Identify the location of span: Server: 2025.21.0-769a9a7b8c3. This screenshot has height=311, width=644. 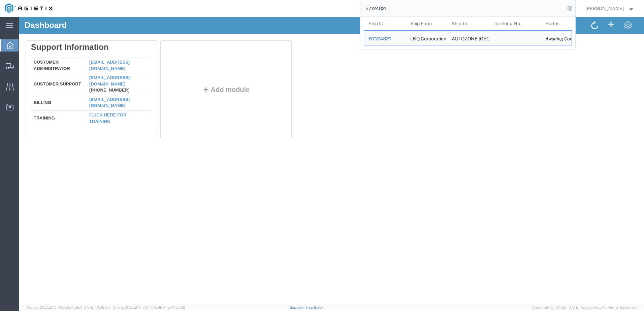
(68, 307).